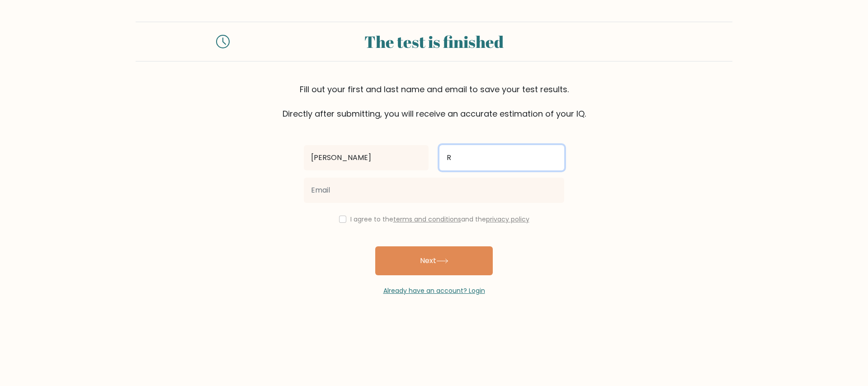 This screenshot has height=386, width=868. Describe the element at coordinates (508, 219) in the screenshot. I see `a: privacy policy` at that location.